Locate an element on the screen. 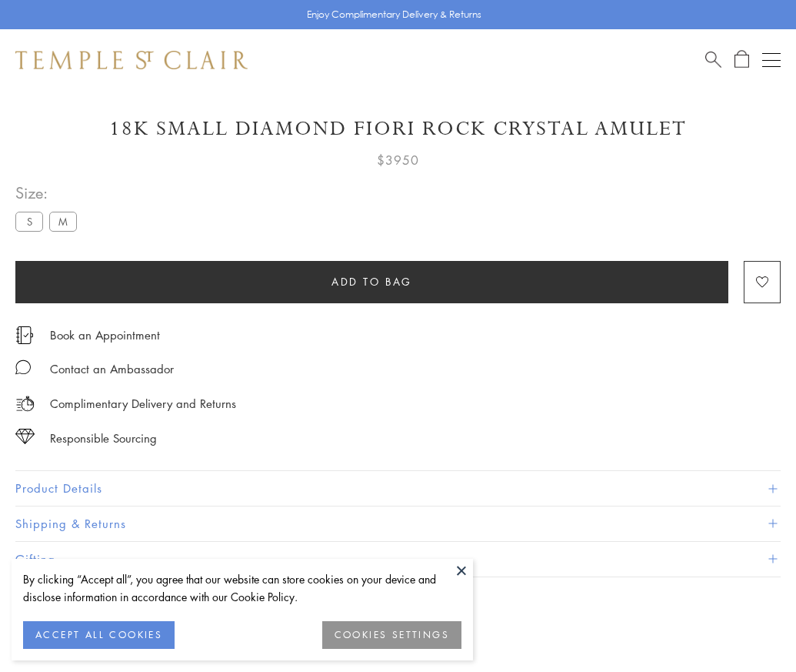 This screenshot has height=672, width=796. button: Add to bag is located at coordinates (371, 281).